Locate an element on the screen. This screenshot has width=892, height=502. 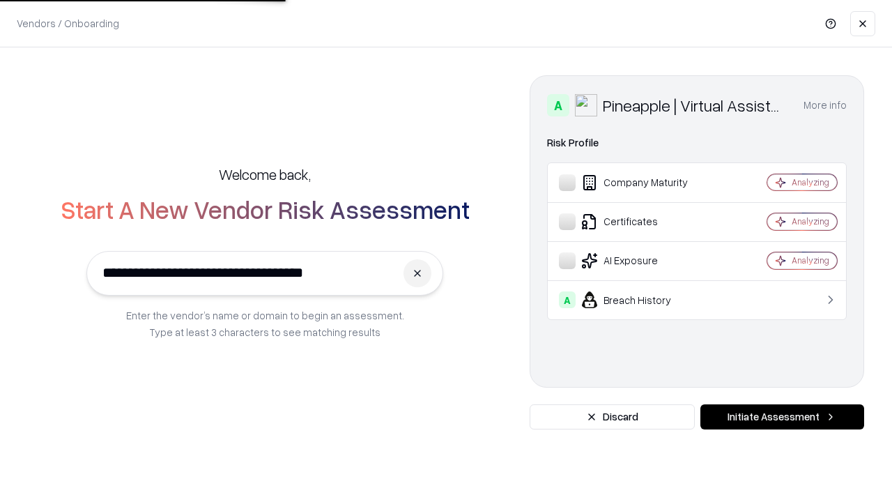
img: Pineapple | Virtual Assistant Agency is located at coordinates (586, 105).